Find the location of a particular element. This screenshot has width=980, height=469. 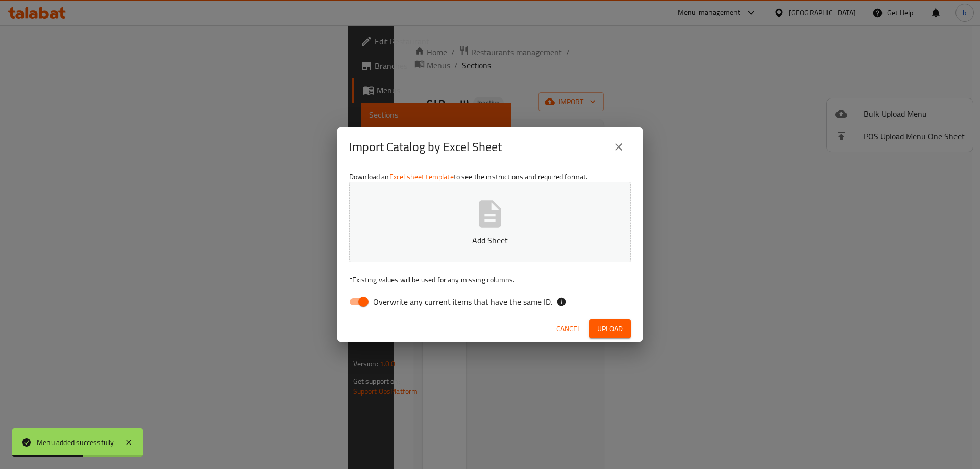

button: close is located at coordinates (618, 147).